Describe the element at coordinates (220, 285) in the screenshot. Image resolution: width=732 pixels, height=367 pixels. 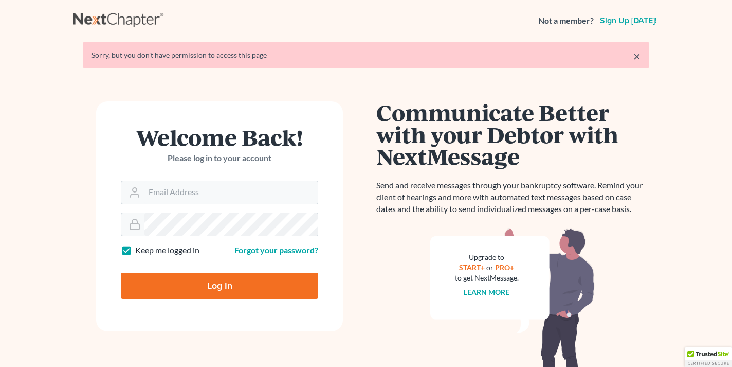
I see `input: Log In` at that location.